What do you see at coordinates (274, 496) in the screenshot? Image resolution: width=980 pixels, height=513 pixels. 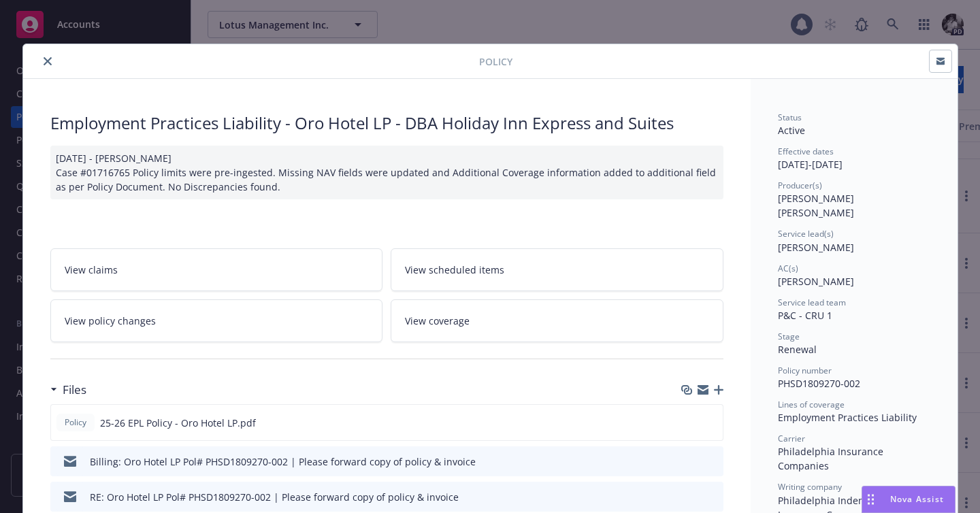 I see `div: RE: Oro Hotel LP Pol# PHSD1809270-002 | Please forward copy of policy & invoice` at bounding box center [274, 496].